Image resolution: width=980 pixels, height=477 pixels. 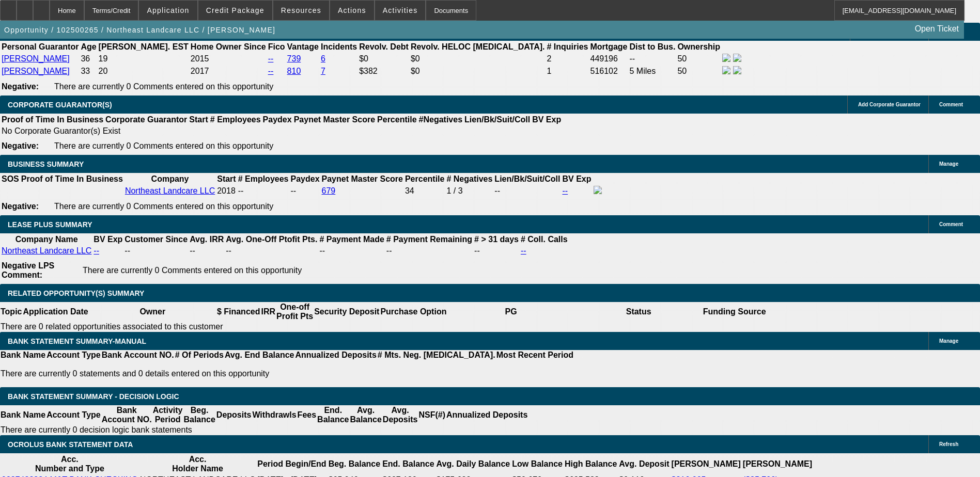 What do you see at coordinates (400, 415) in the screenshot?
I see `th: Avg. Deposits` at bounding box center [400, 415].